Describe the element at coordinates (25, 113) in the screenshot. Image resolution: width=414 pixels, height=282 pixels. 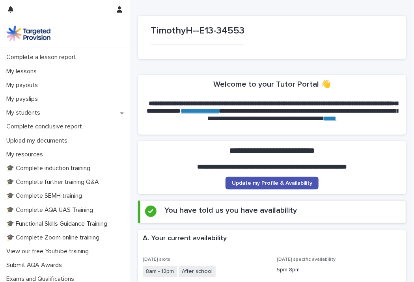
I see `p: My students` at that location.